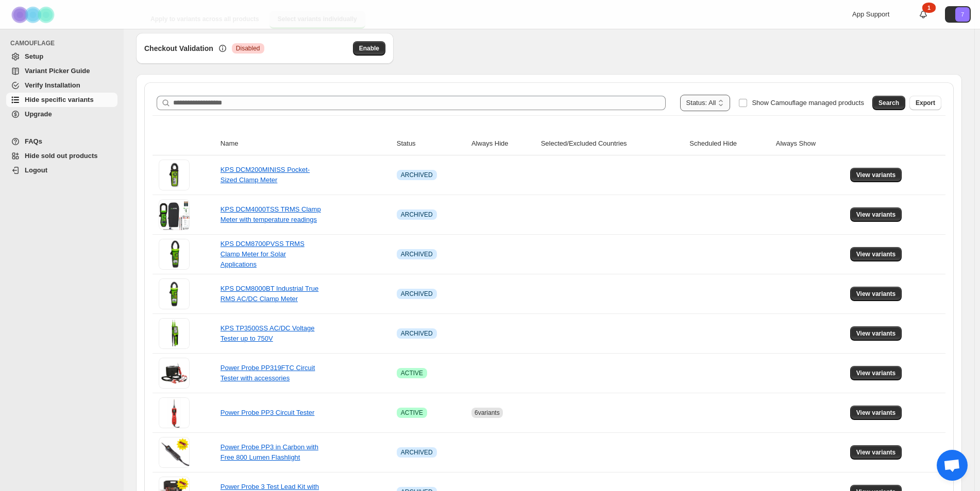  What do you see at coordinates (269, 452) in the screenshot?
I see `a: Power Probe PP3 in Carbon with Free 800 Lumen Flashlight` at bounding box center [269, 452].